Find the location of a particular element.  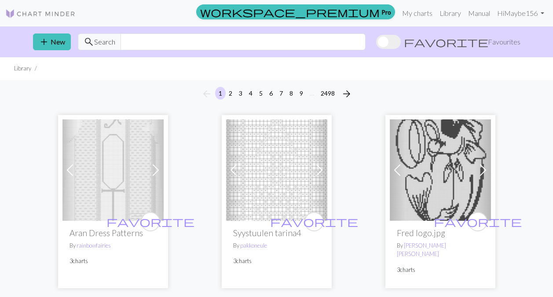

span: workspace_premium is located at coordinates (290, 12).